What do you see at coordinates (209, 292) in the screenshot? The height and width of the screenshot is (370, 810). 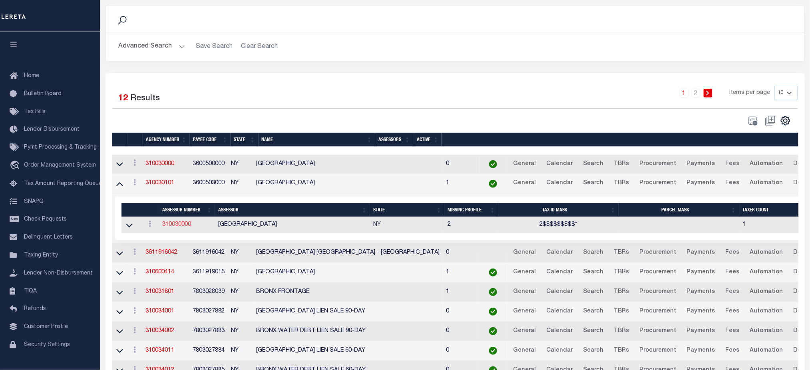 I see `td: 7803028039` at bounding box center [209, 292].